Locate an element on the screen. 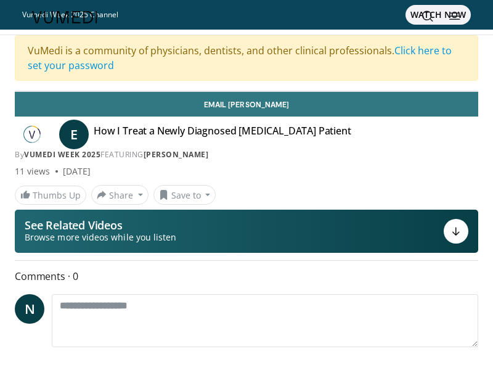 The width and height of the screenshot is (493, 370). span: Browse more videos while you listen is located at coordinates (100, 237).